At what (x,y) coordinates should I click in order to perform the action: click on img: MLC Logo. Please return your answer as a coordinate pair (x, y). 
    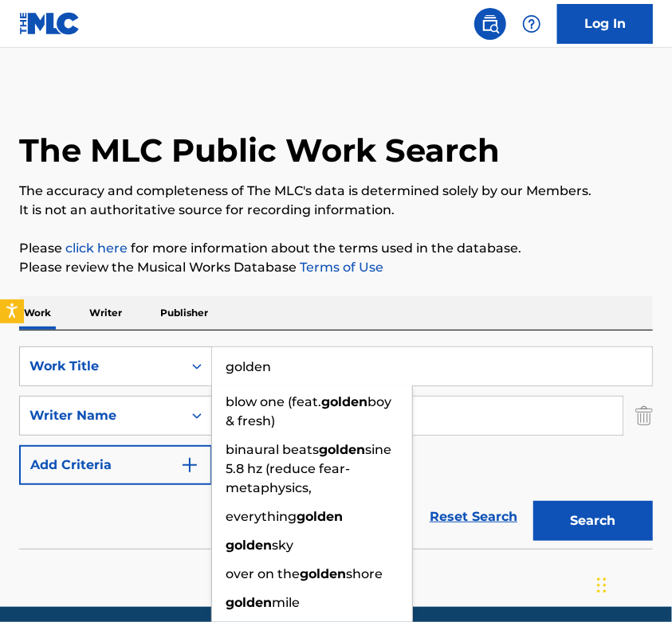
    Looking at the image, I should click on (50, 23).